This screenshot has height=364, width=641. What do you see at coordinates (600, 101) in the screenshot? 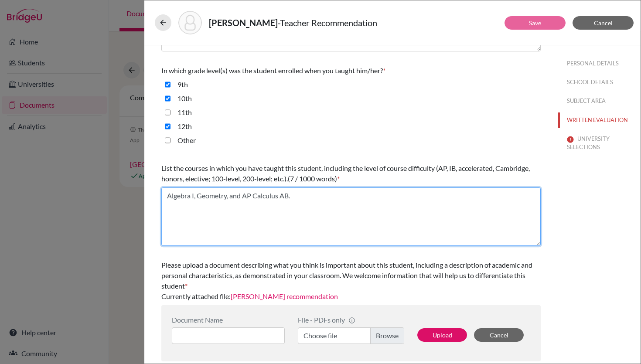
I see `button: SUBJECT AREA` at bounding box center [600, 101].